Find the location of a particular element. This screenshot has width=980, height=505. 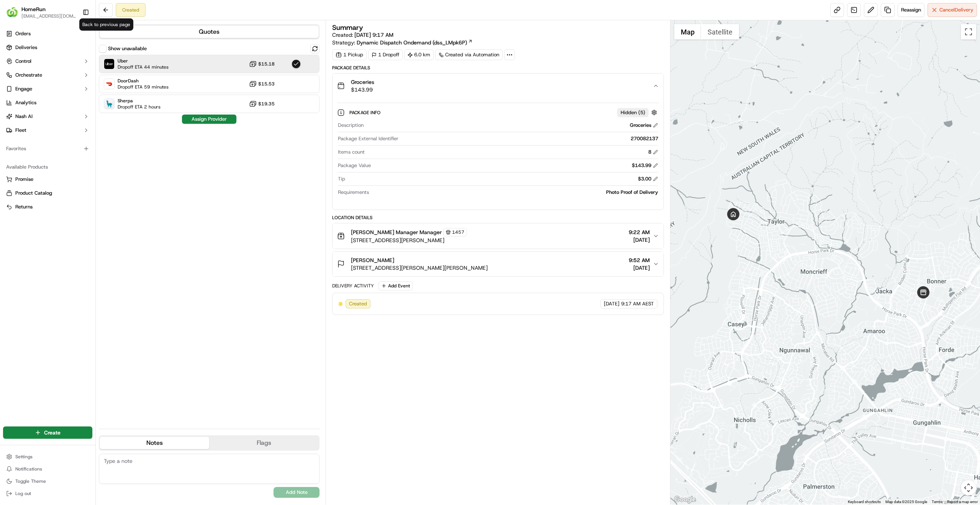

span: Description is located at coordinates (351, 125).